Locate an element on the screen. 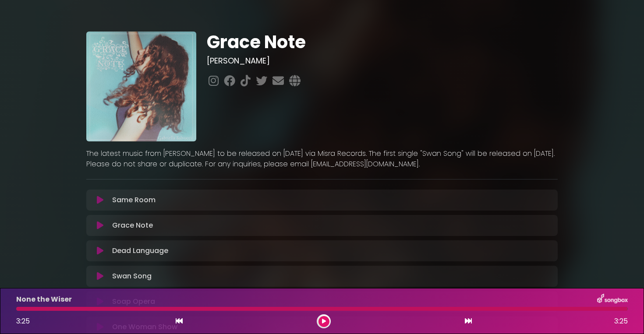 The width and height of the screenshot is (644, 334). h1: Grace Note is located at coordinates (382, 42).